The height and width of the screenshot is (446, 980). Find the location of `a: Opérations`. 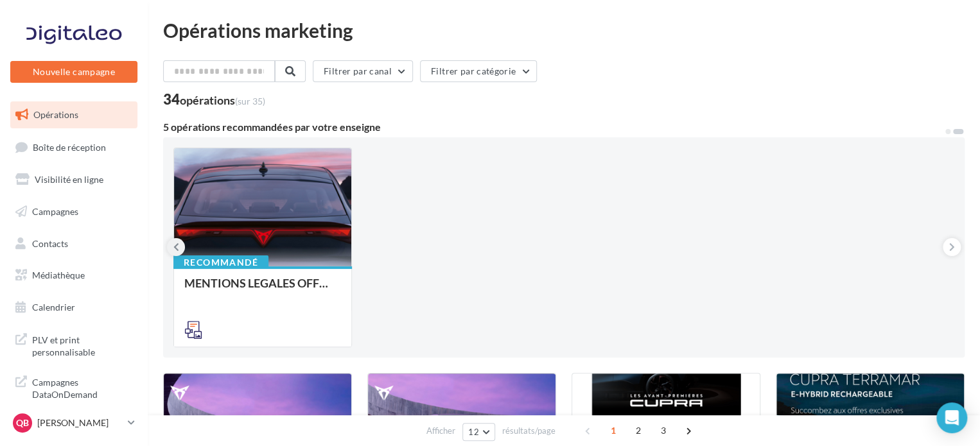

a: Opérations is located at coordinates (74, 115).